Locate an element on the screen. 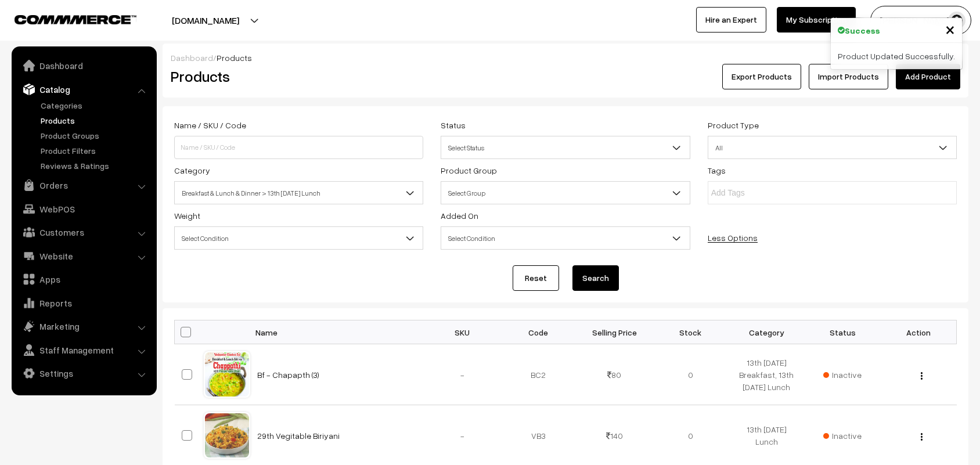 This screenshot has width=980, height=465. label: Product Group is located at coordinates (468, 170).